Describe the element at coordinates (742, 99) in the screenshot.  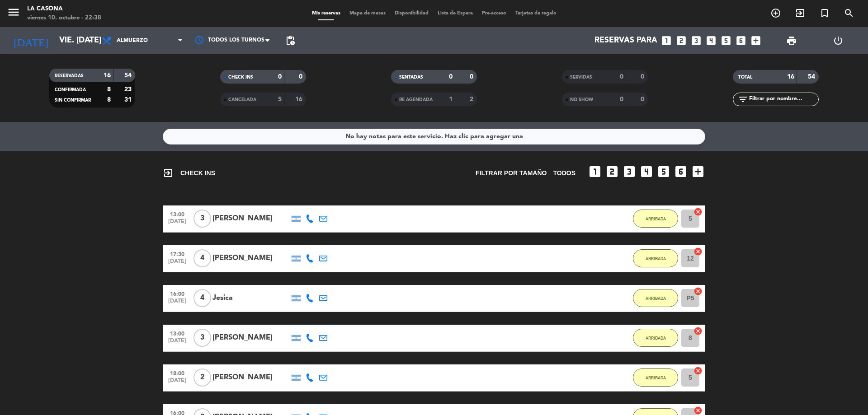
I see `i: filter_list` at that location.